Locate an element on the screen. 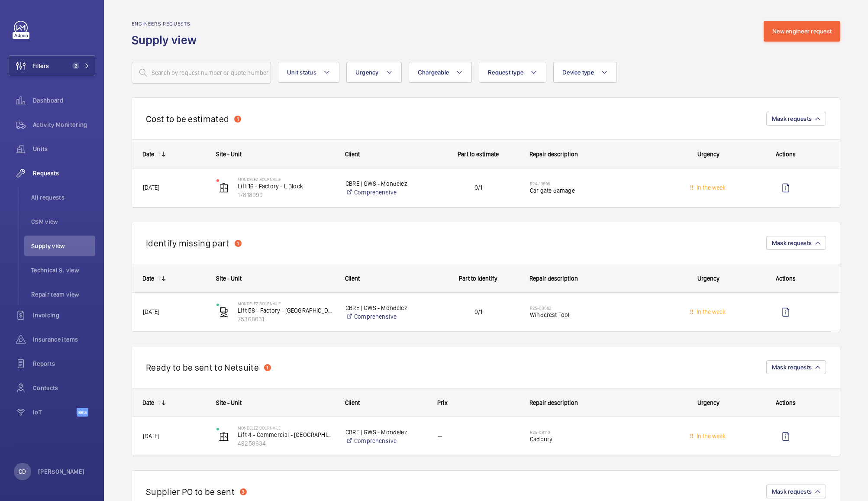  span: Prix is located at coordinates (442, 403).